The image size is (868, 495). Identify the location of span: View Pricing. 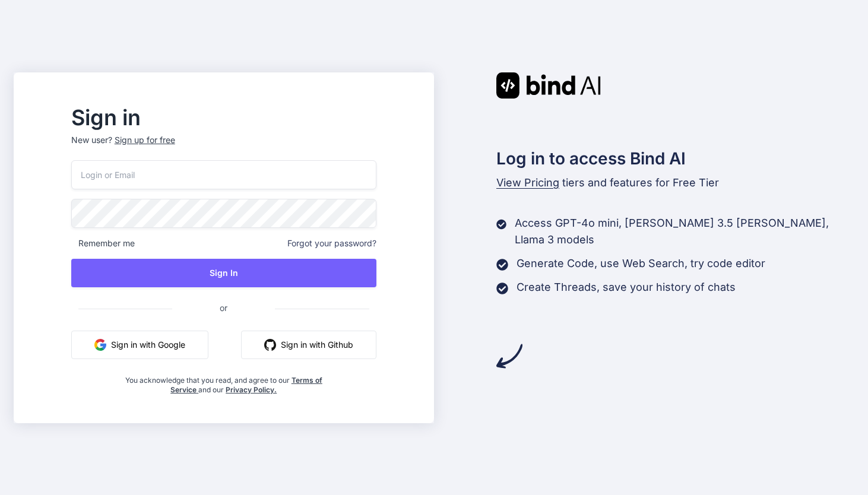
(527, 182).